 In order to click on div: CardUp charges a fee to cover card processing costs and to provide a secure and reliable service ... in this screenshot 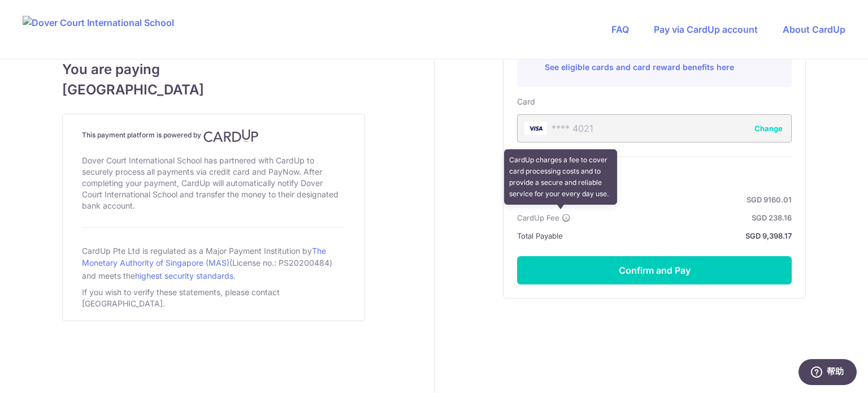, I will do `click(561, 177)`.